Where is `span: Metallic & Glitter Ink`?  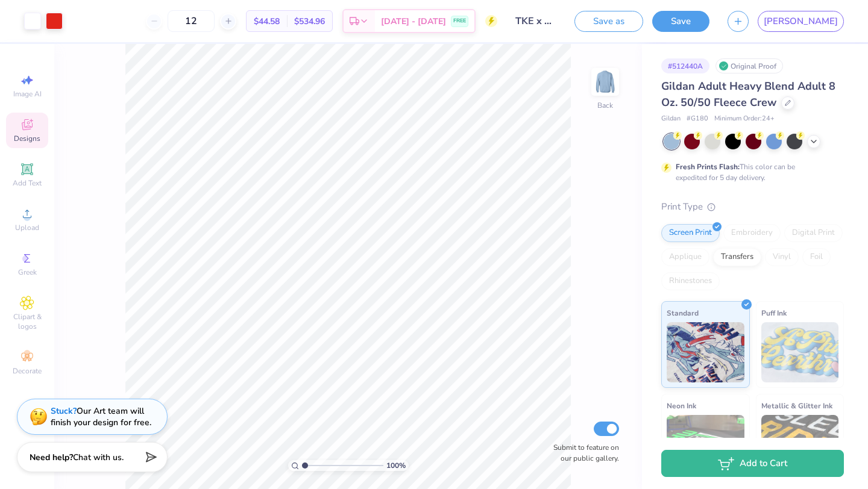
span: Metallic & Glitter Ink is located at coordinates (796, 406).